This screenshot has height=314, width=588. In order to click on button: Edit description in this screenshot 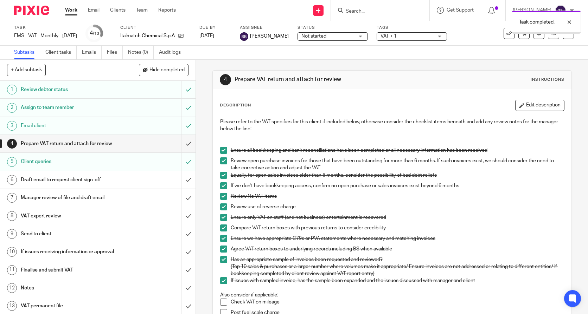, I will do `click(540, 105)`.